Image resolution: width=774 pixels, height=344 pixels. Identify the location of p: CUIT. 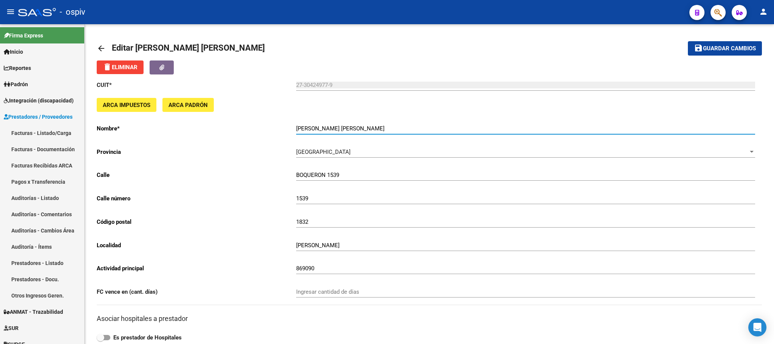
(196, 85).